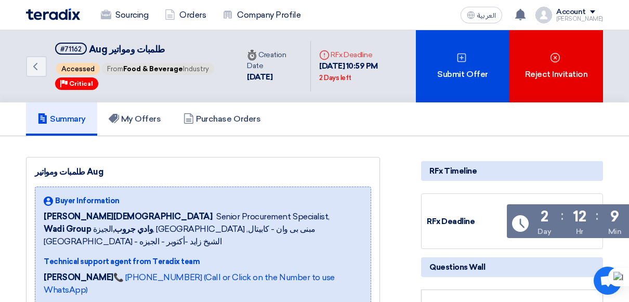 The height and width of the screenshot is (302, 629). Describe the element at coordinates (203, 261) in the screenshot. I see `div: Technical support agent from Teradix team` at that location.